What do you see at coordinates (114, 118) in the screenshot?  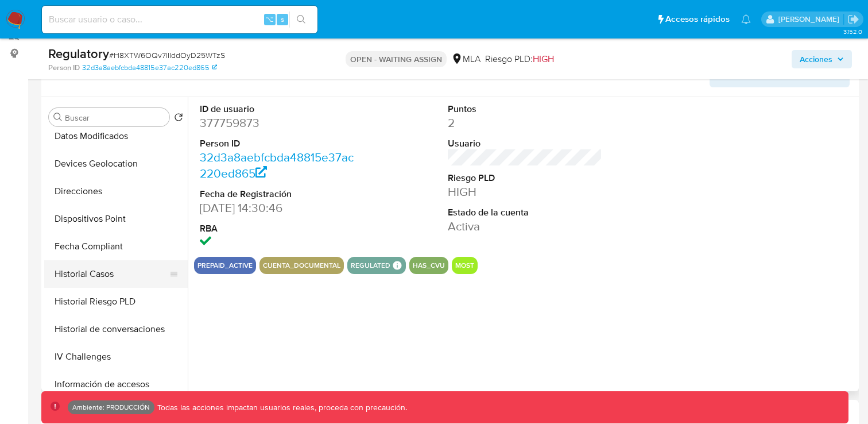 I see `input: Buscar` at bounding box center [114, 118].